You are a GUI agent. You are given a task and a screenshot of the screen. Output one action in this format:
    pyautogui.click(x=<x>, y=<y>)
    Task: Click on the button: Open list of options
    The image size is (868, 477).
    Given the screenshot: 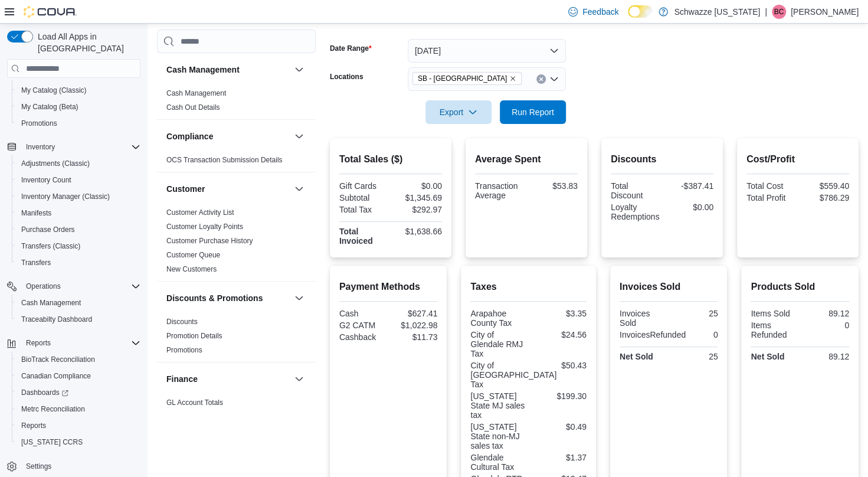 What is the action you would take?
    pyautogui.click(x=554, y=79)
    